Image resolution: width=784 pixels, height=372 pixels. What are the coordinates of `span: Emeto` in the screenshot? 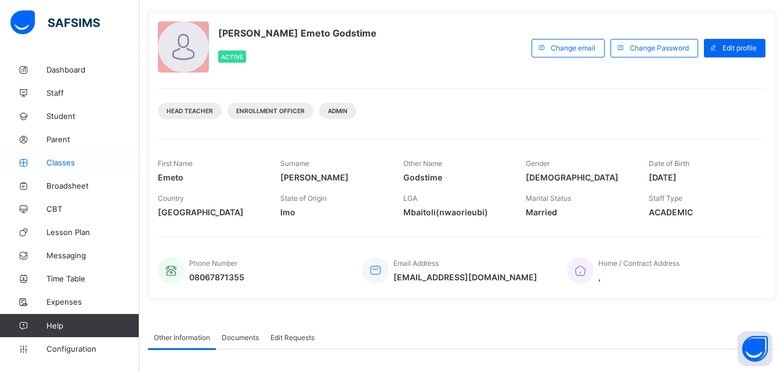 It's located at (210, 177).